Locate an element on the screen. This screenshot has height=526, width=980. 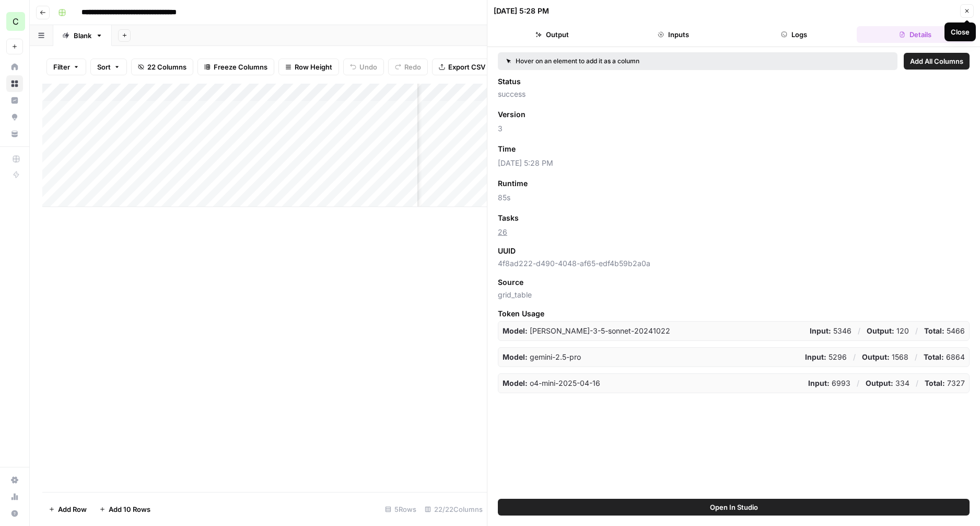
button: Redo is located at coordinates (408, 67).